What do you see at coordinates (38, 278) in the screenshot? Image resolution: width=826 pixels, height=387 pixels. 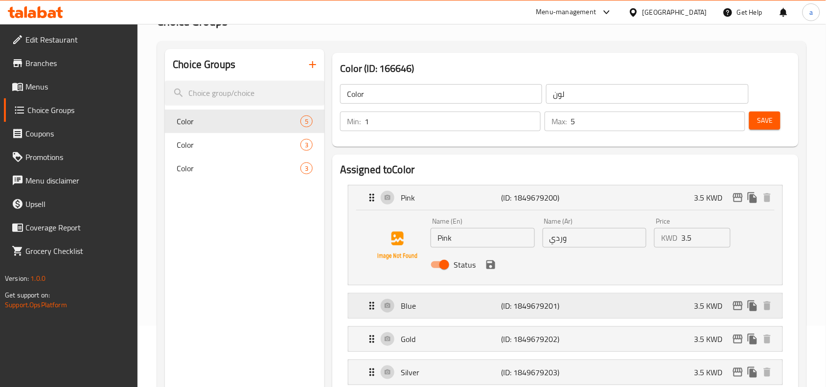 I see `span: 1.0.0` at bounding box center [38, 278].